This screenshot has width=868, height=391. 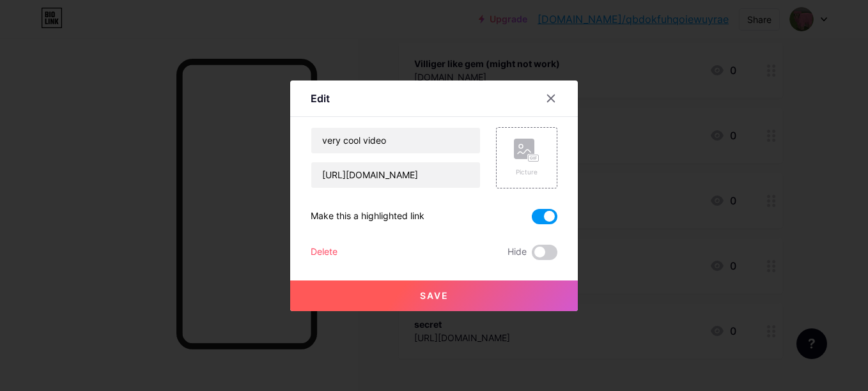 I want to click on input: URL, so click(x=395, y=175).